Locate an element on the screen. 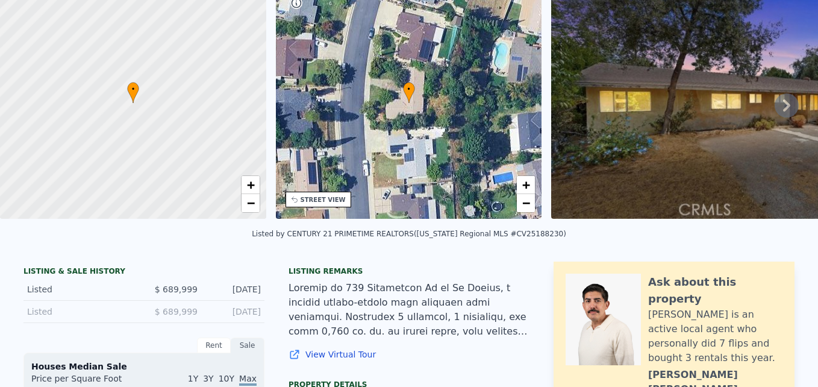 This screenshot has height=387, width=818. div: Houses Median Sale is located at coordinates (144, 366).